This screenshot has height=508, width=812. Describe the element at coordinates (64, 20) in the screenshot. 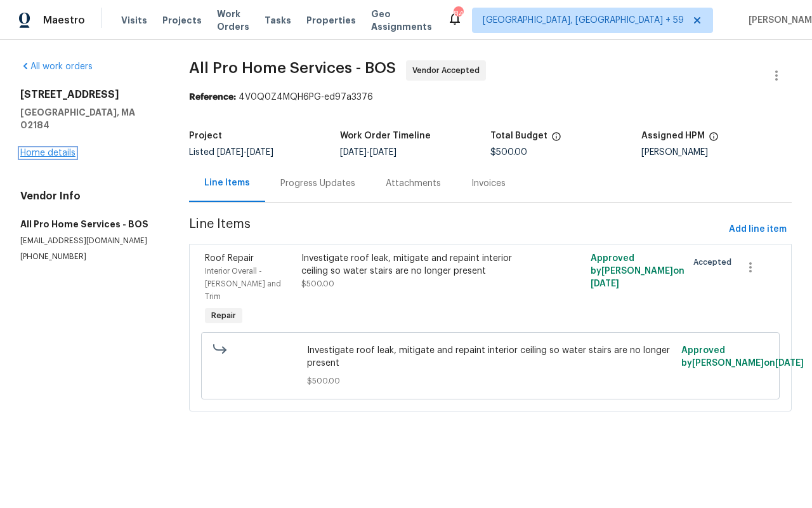

I see `span: Maestro` at that location.